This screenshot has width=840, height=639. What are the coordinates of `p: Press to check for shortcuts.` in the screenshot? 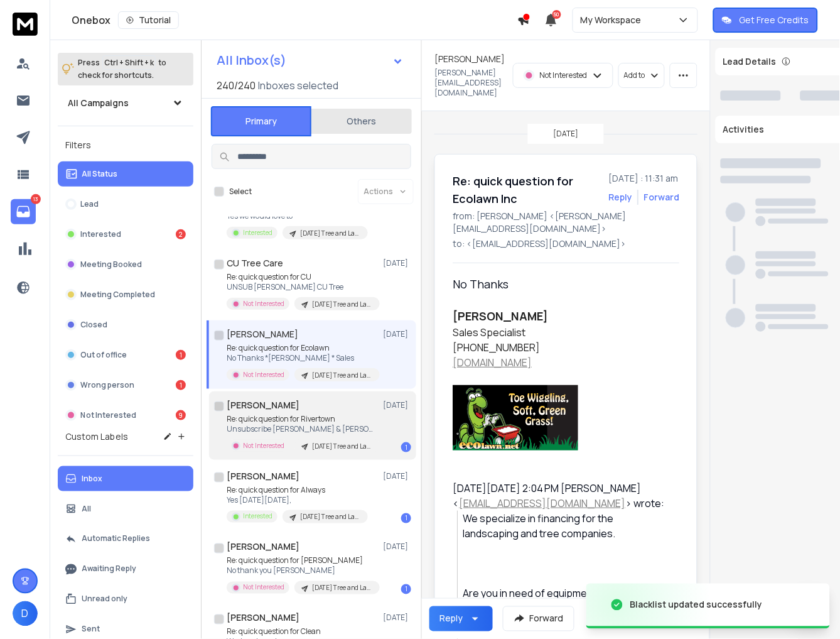 It's located at (122, 69).